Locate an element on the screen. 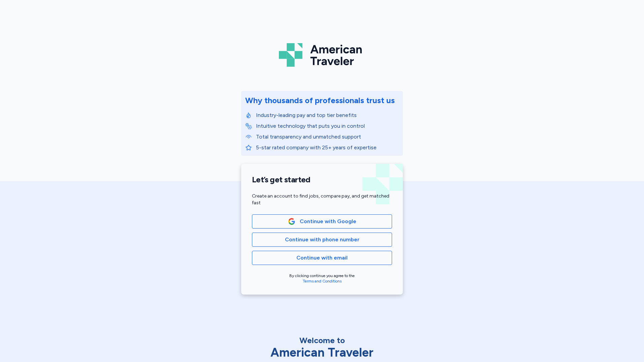 Image resolution: width=644 pixels, height=362 pixels. button: Continue with phone number is located at coordinates (322, 240).